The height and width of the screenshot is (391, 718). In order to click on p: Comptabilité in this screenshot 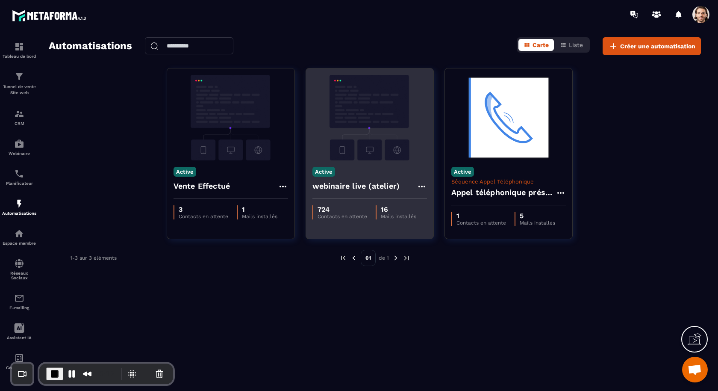, I will do `click(19, 367)`.